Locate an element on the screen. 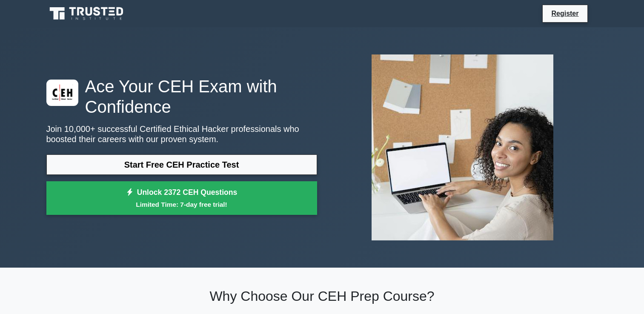  small: Limited Time: 7-day free trial! is located at coordinates (182, 205).